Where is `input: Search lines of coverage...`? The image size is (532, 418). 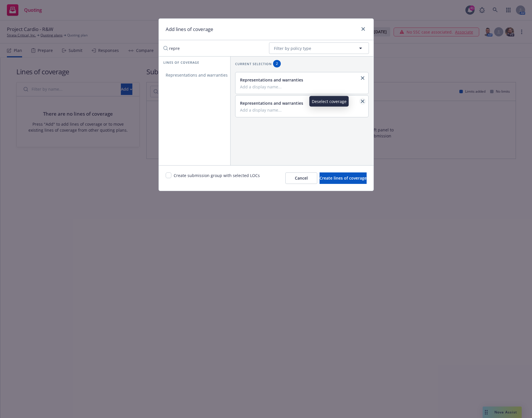
input: Search lines of coverage... is located at coordinates (212, 48).